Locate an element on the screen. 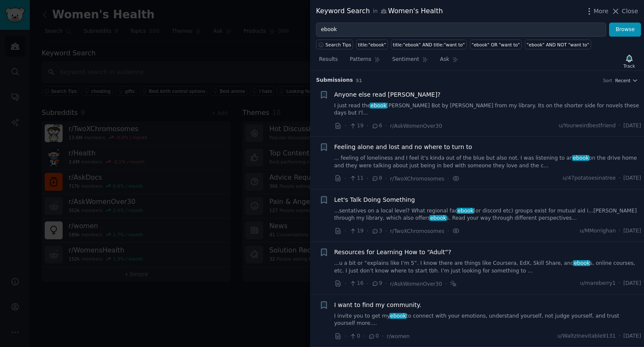  div: Keyword Search Women's Health is located at coordinates (379, 11).